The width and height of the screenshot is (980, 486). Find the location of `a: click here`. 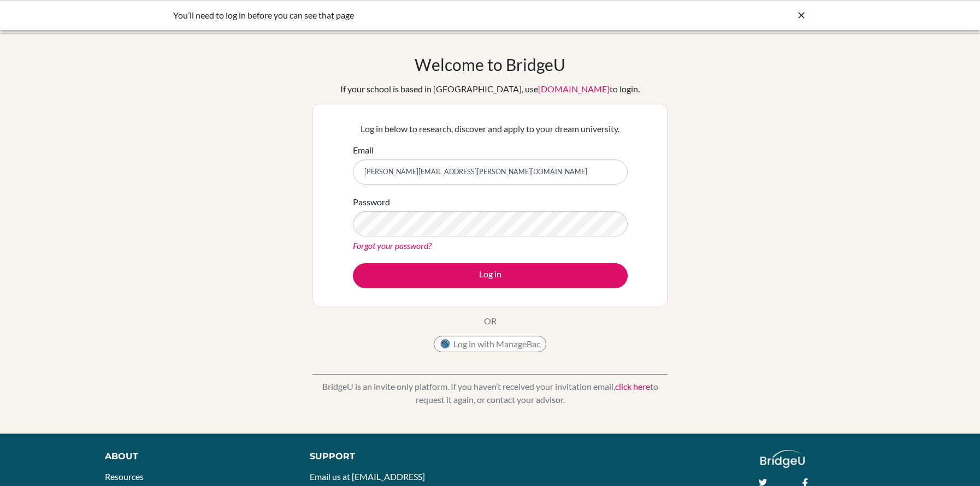

a: click here is located at coordinates (632, 386).